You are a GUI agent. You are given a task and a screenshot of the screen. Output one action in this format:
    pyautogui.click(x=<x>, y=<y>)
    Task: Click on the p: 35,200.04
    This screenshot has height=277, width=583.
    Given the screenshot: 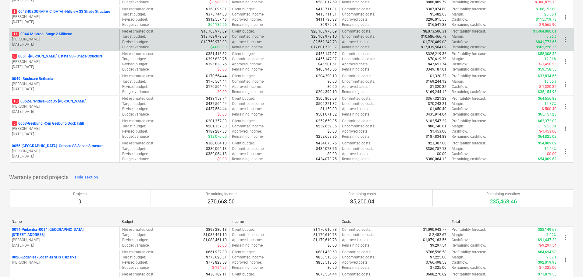 What is the action you would take?
    pyautogui.click(x=362, y=202)
    